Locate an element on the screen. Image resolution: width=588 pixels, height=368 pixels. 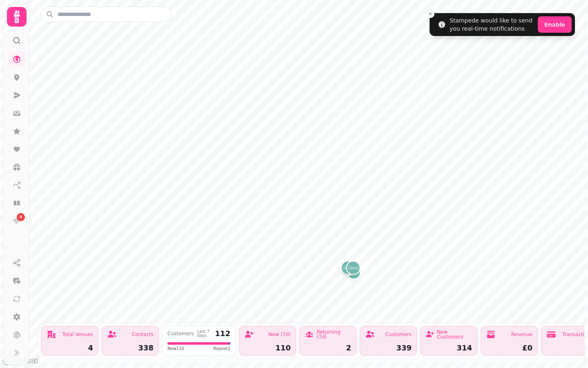
button: Close toast is located at coordinates (431, 14).